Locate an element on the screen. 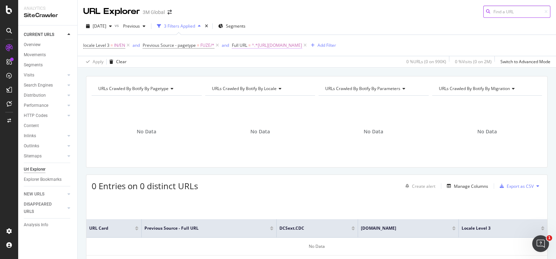 This screenshot has width=556, height=259. a: Explorer Bookmarks is located at coordinates (48, 180).